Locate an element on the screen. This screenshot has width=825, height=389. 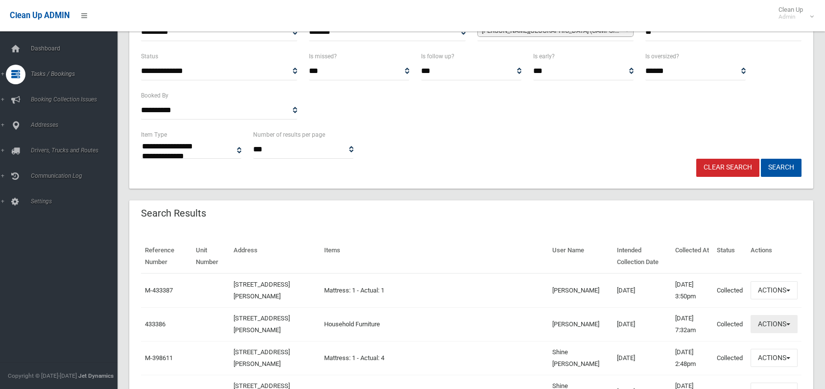
label: Is follow up? is located at coordinates (438, 56).